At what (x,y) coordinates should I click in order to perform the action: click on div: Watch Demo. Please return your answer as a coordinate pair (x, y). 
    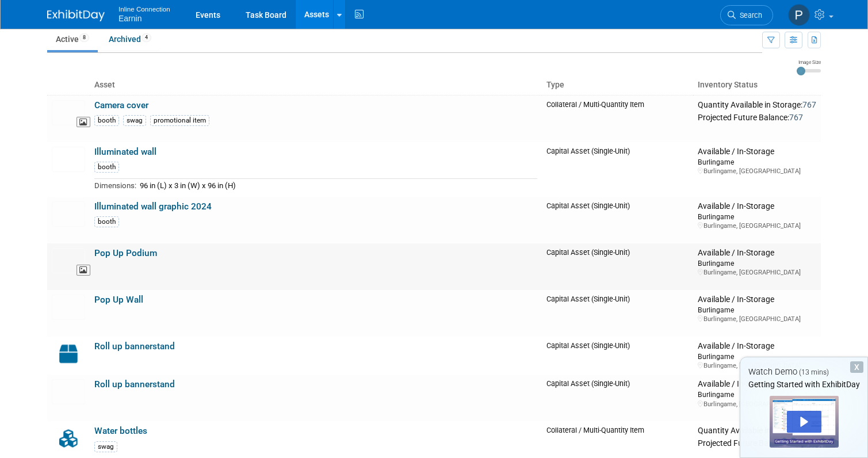
    Looking at the image, I should click on (804, 372).